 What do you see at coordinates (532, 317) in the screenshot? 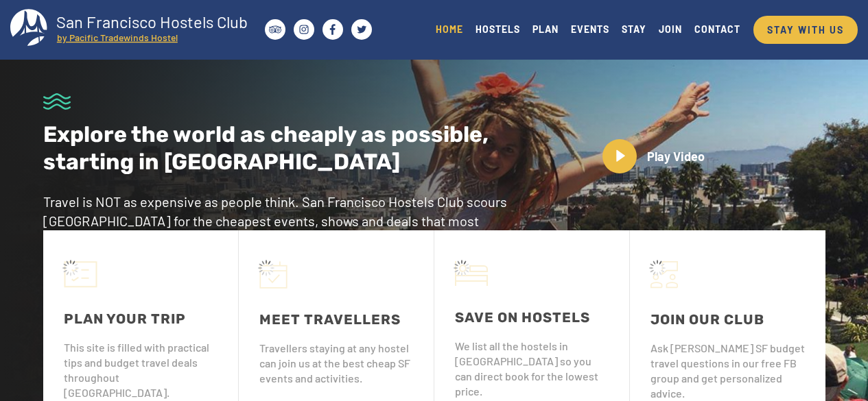
I see `div: SAVE ON HOSTELS` at bounding box center [532, 317].